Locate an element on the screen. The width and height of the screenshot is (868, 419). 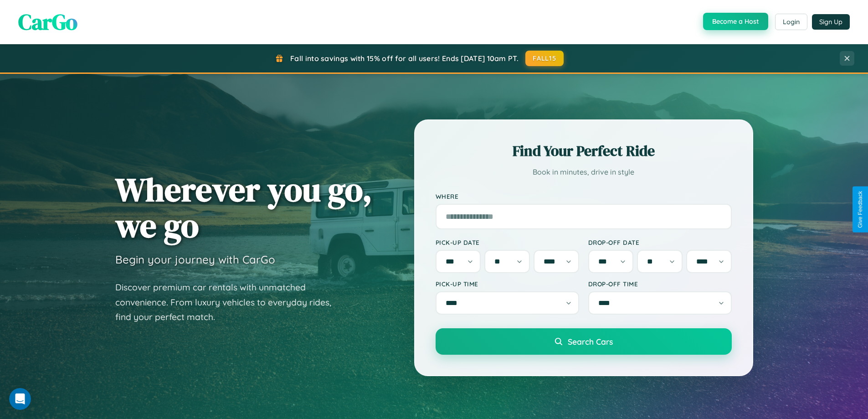
h3: Begin your journey with CarGo is located at coordinates (195, 260).